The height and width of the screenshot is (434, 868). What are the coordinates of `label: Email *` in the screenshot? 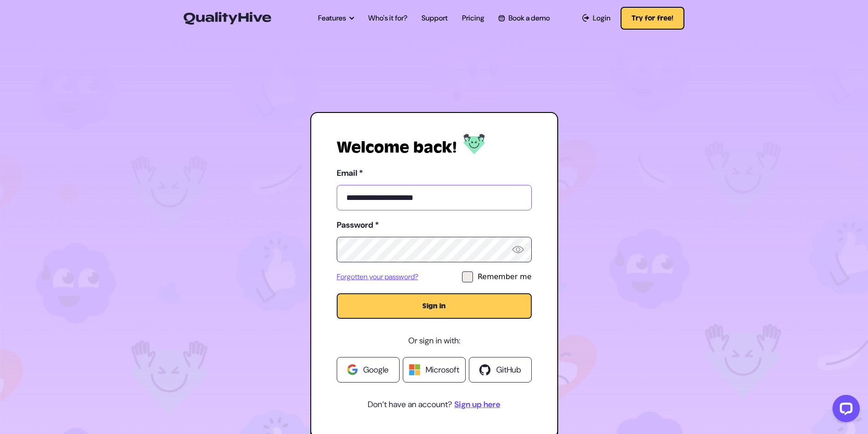 It's located at (434, 173).